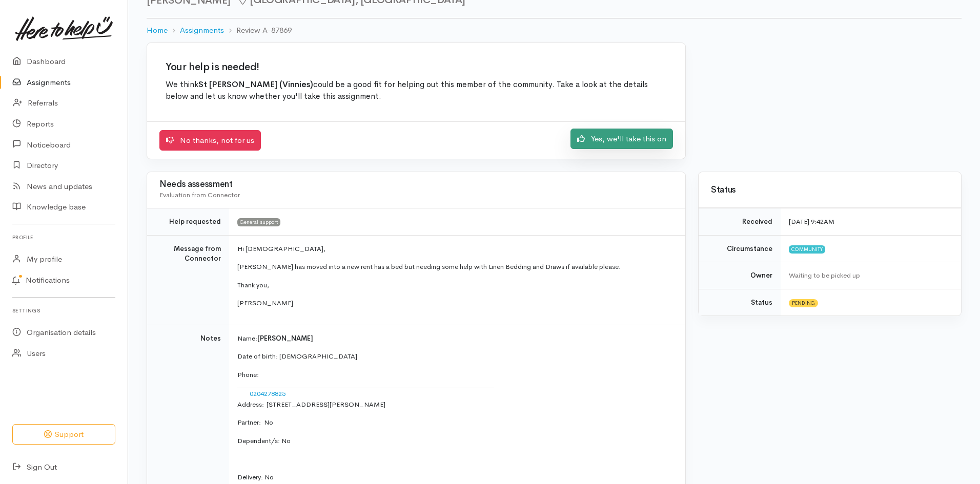 The width and height of the screenshot is (980, 484). What do you see at coordinates (259, 223) in the screenshot?
I see `span: General support` at bounding box center [259, 223].